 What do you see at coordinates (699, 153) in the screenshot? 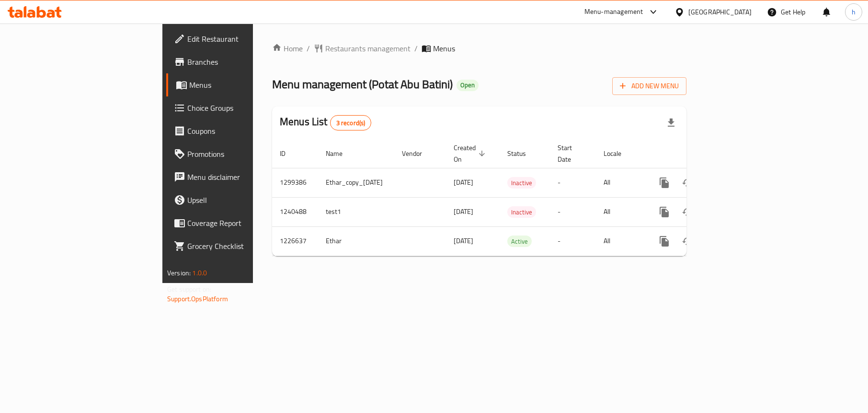
I see `th: Actions` at bounding box center [699, 153].